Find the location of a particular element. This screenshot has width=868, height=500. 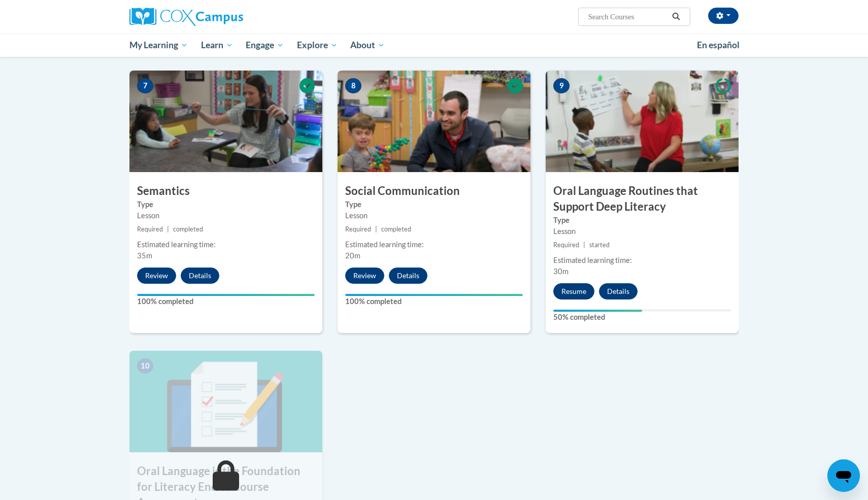

span: Learn is located at coordinates (217, 45).